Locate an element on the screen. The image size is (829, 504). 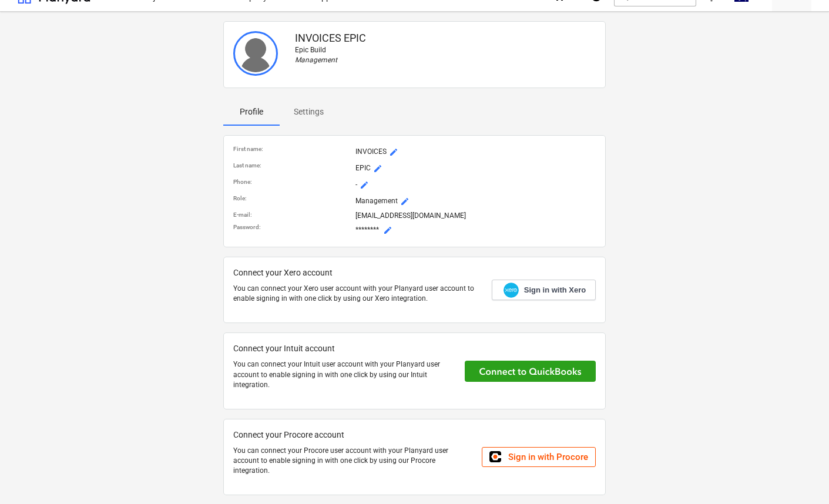
a: Sign in with Procore is located at coordinates (539, 457).